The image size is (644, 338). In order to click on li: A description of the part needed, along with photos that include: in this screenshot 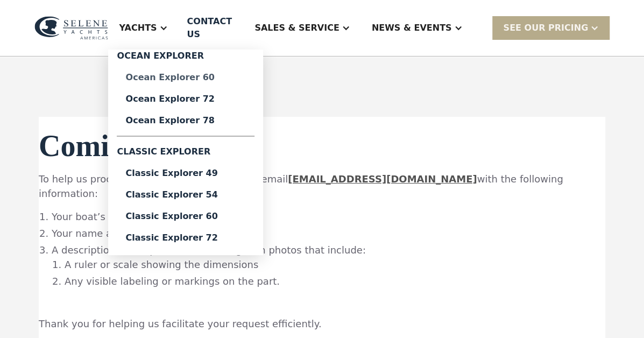, I will do `click(329, 267)`.